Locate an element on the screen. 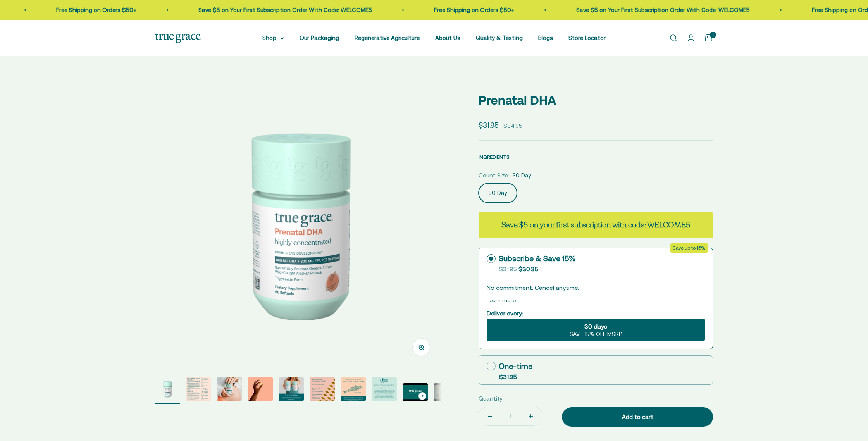 Image resolution: width=868 pixels, height=441 pixels. button: Go to item 6 is located at coordinates (322, 390).